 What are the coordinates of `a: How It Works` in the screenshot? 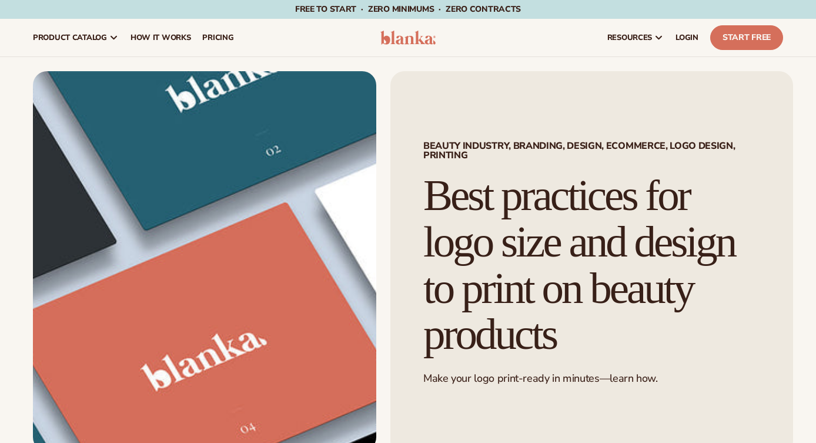 It's located at (161, 38).